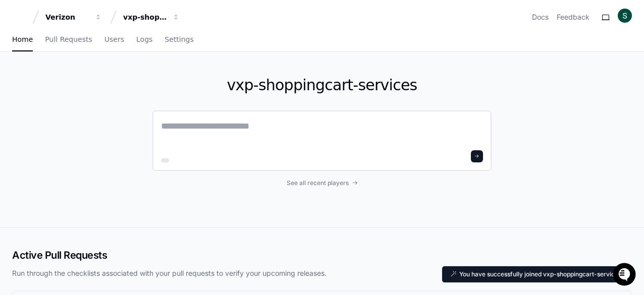 This screenshot has height=295, width=644. What do you see at coordinates (83, 89) in the screenshot?
I see `div: We're offline, we'll be back soon` at bounding box center [83, 89].